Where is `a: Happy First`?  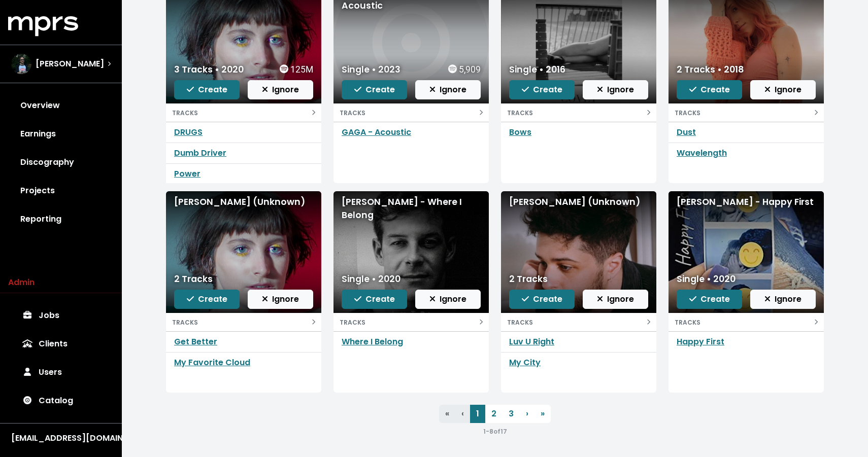
a: Happy First is located at coordinates (701, 341).